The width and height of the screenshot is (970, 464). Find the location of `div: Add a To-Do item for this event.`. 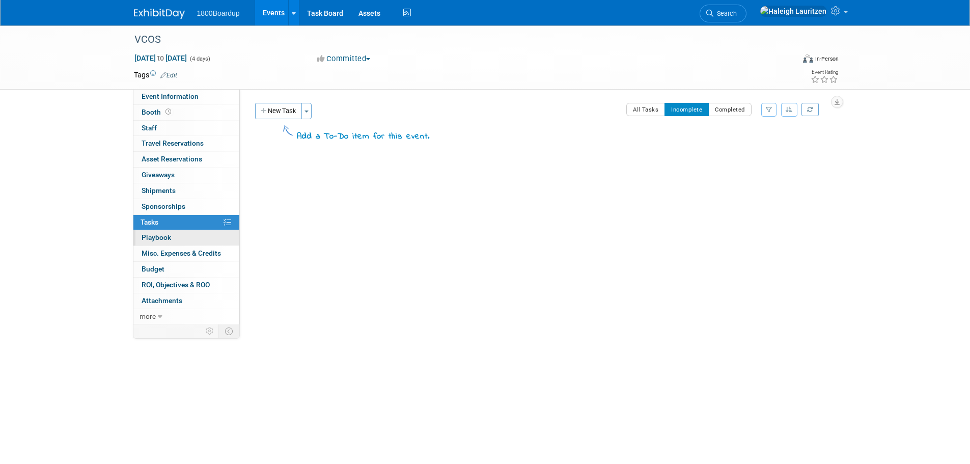

div: Add a To-Do item for this event. is located at coordinates (363, 137).